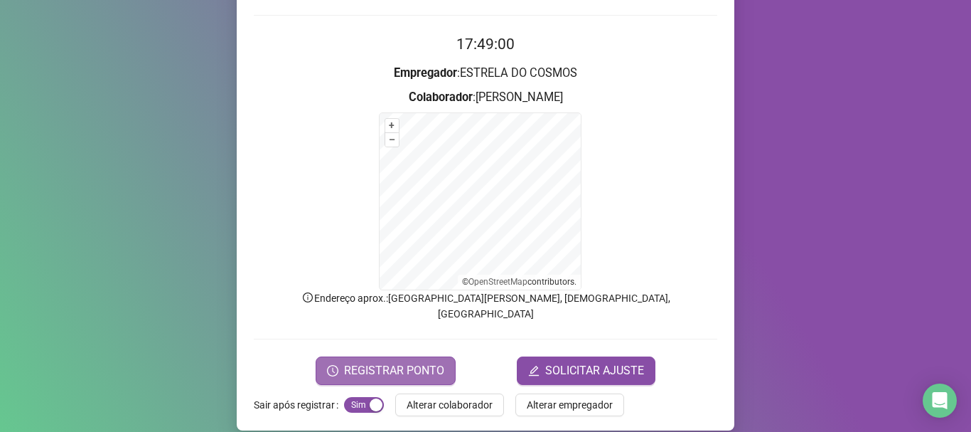 This screenshot has height=432, width=971. I want to click on label: Sair após registrar, so click(299, 405).